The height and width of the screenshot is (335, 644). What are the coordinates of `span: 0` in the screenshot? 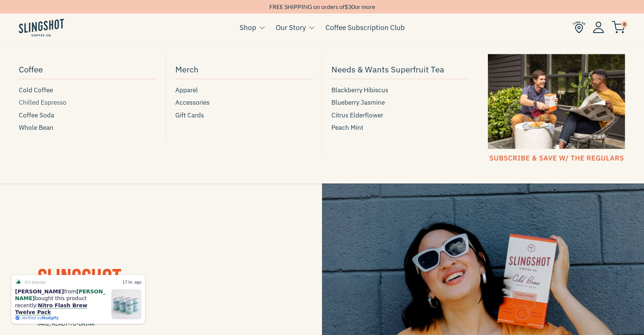 It's located at (624, 25).